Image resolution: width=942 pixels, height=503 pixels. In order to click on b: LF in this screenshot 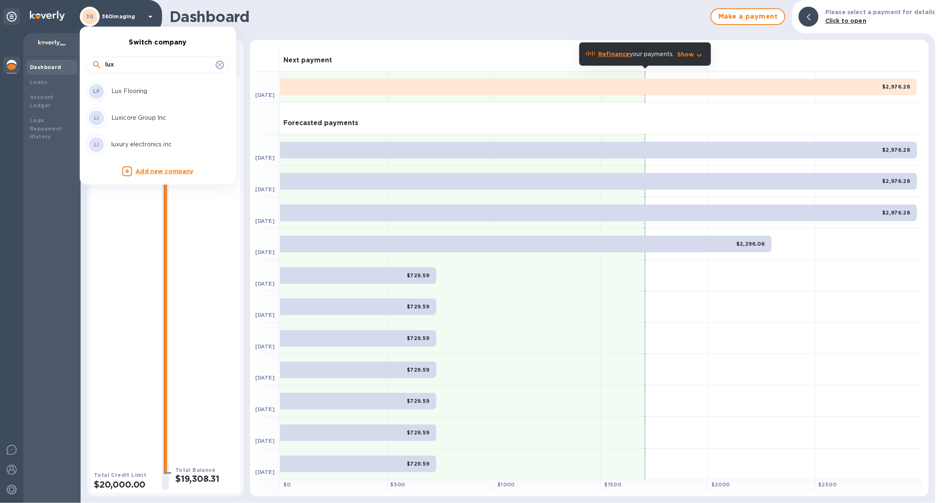, I will do `click(96, 91)`.